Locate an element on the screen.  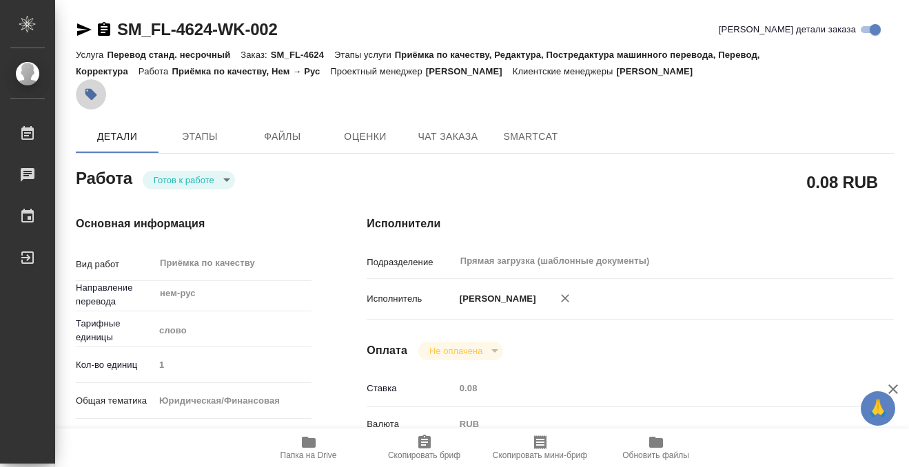
p: Подразделение is located at coordinates (410, 263).